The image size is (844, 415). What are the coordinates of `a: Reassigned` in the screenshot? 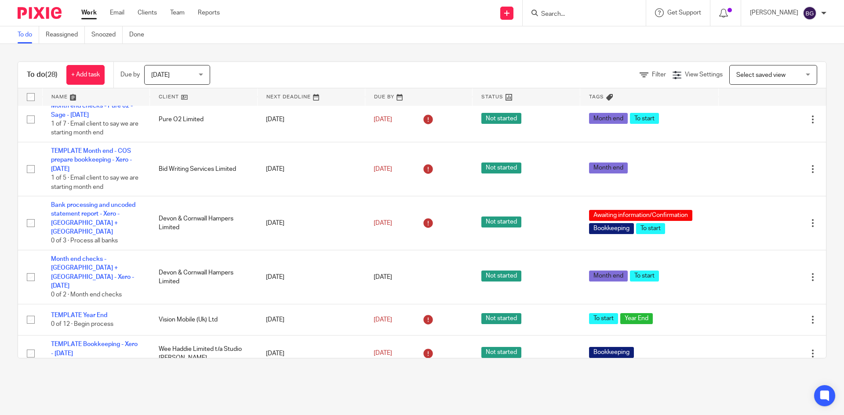 It's located at (65, 35).